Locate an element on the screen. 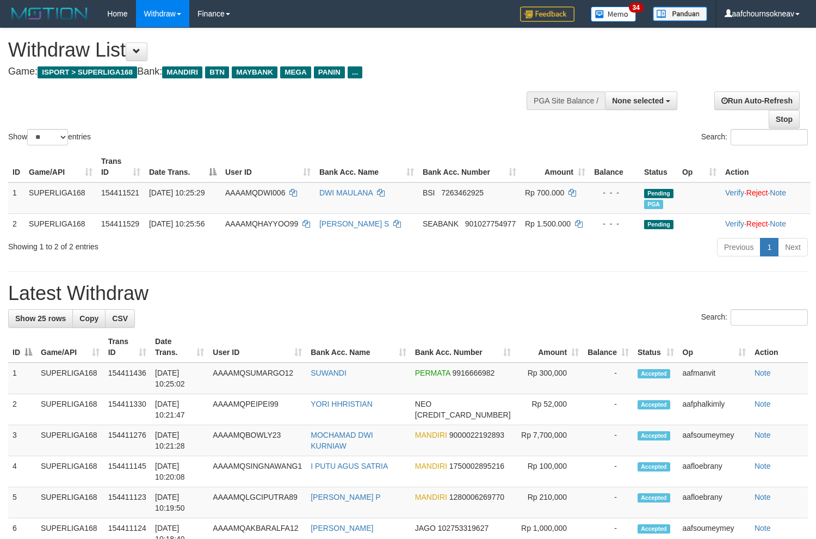 This screenshot has width=816, height=539. th: Amount: activate to sort column ascending is located at coordinates (555, 167).